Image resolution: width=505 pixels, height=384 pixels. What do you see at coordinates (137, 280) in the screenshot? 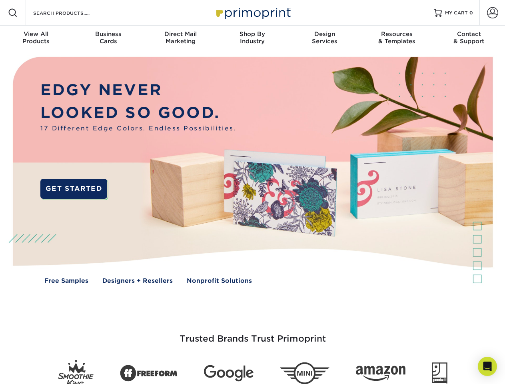
I see `a: Designers + Resellers` at bounding box center [137, 280].